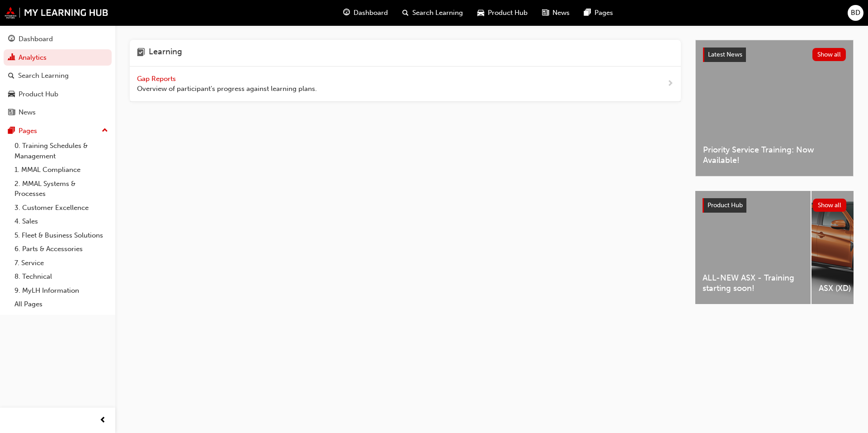 This screenshot has height=433, width=868. I want to click on span: next-icon, so click(670, 84).